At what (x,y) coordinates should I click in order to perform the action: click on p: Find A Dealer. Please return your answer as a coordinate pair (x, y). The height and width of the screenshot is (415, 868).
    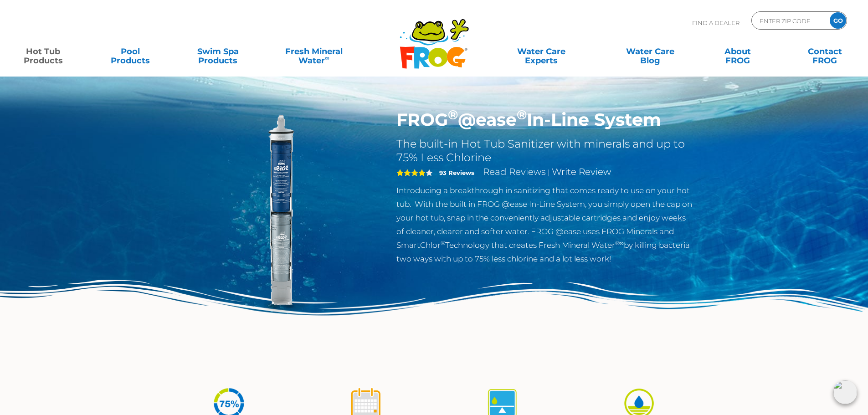
    Looking at the image, I should click on (716, 23).